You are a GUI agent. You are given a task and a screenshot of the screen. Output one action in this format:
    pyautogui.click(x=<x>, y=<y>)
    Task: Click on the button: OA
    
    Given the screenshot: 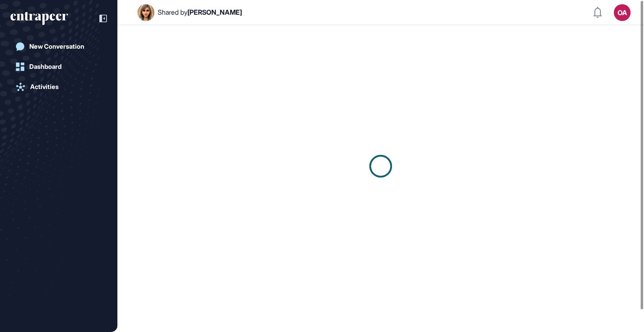 What is the action you would take?
    pyautogui.click(x=622, y=13)
    